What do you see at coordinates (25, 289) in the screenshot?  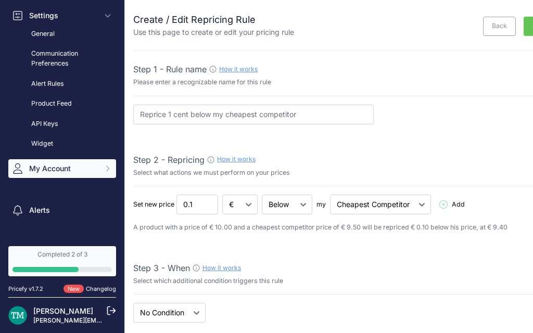 I see `div: Pricefy v1.7.2` at bounding box center [25, 289].